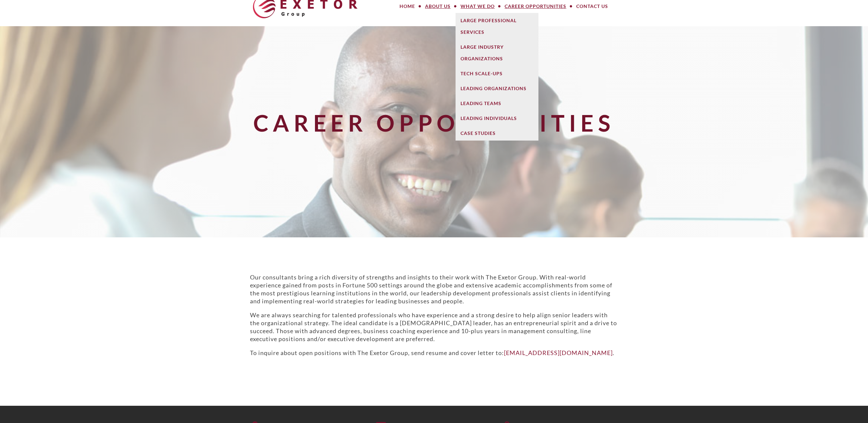 This screenshot has height=423, width=868. What do you see at coordinates (496, 133) in the screenshot?
I see `a: Case Studies` at bounding box center [496, 133].